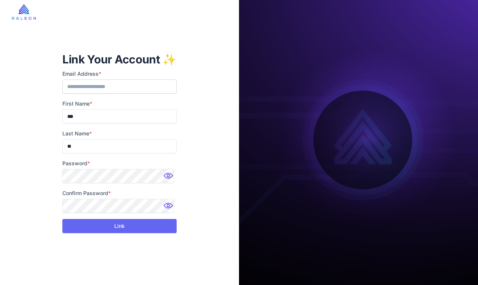 The height and width of the screenshot is (285, 478). Describe the element at coordinates (119, 134) in the screenshot. I see `label: Last Name` at that location.